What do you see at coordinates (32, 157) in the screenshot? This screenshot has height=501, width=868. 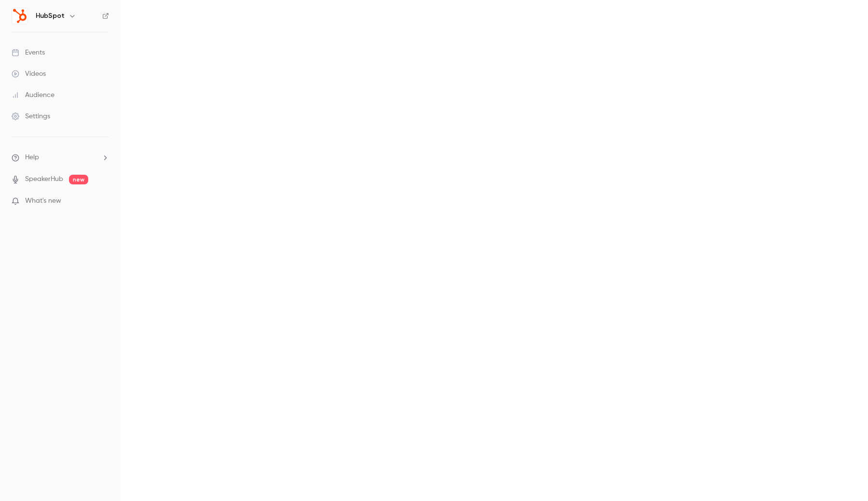 I see `span: Help` at bounding box center [32, 157].